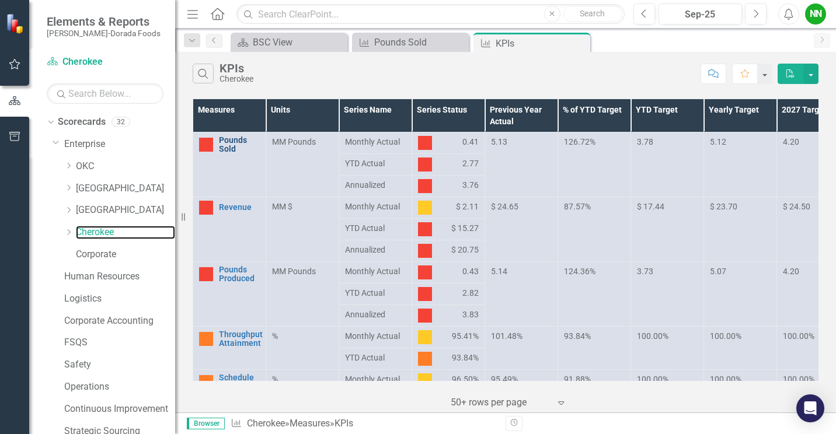 The width and height of the screenshot is (836, 434). What do you see at coordinates (120, 299) in the screenshot?
I see `a: Logistics` at bounding box center [120, 299].